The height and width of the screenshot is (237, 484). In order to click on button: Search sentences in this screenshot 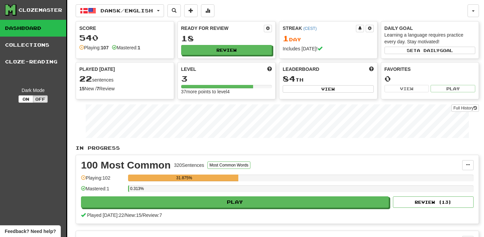, I will do `click(174, 11)`.